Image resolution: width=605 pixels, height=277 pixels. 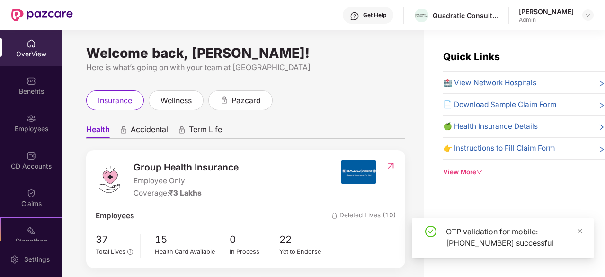 What do you see at coordinates (246, 100) in the screenshot?
I see `span: pazcard` at bounding box center [246, 100].